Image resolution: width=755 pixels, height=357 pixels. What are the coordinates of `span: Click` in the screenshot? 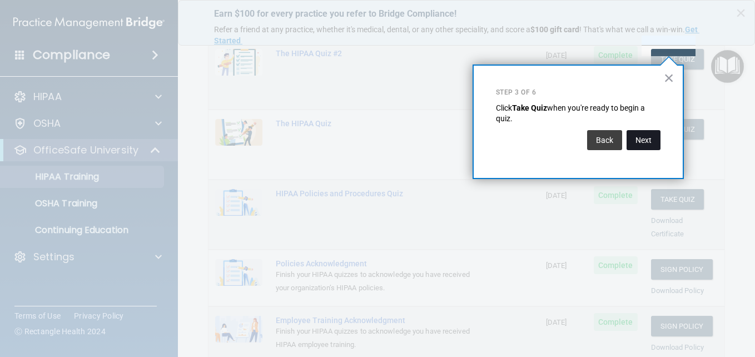 It's located at (504, 108).